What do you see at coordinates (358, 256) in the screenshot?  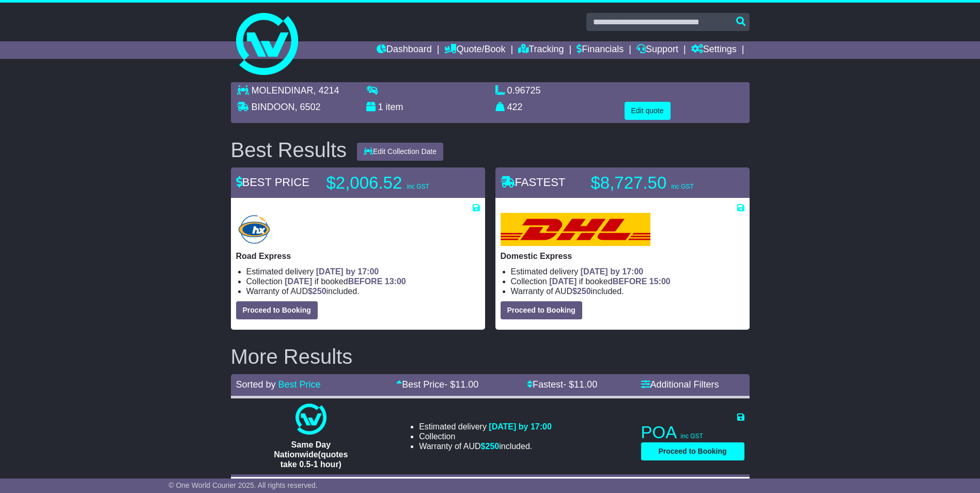 I see `p: Road Express` at bounding box center [358, 256].